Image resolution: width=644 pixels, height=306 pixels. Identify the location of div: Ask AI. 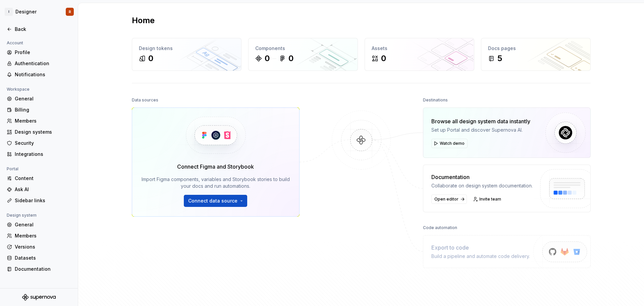
(43, 189).